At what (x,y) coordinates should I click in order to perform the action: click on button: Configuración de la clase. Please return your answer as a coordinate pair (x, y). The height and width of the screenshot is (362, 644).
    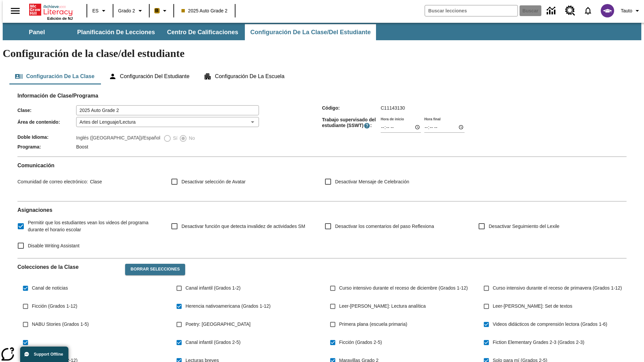
    Looking at the image, I should click on (55, 76).